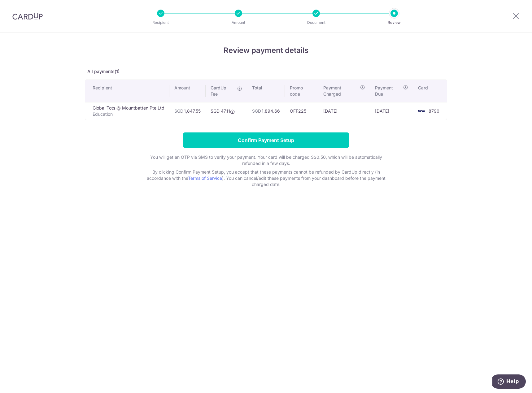  Describe the element at coordinates (239, 23) in the screenshot. I see `p: Amount` at that location.